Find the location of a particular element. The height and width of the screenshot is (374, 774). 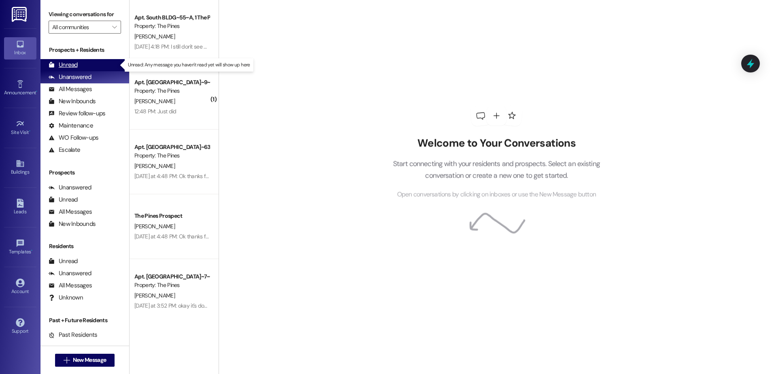

a: Buildings is located at coordinates (20, 168).